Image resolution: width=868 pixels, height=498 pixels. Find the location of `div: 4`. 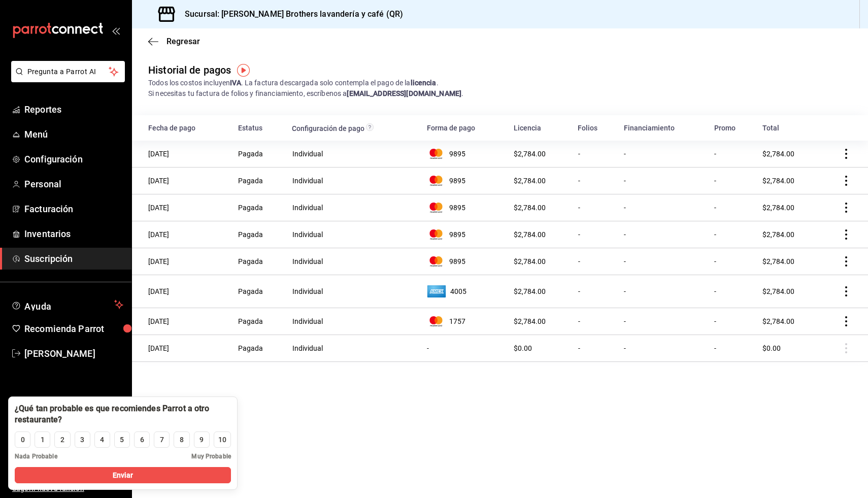

div: 4 is located at coordinates (102, 440).